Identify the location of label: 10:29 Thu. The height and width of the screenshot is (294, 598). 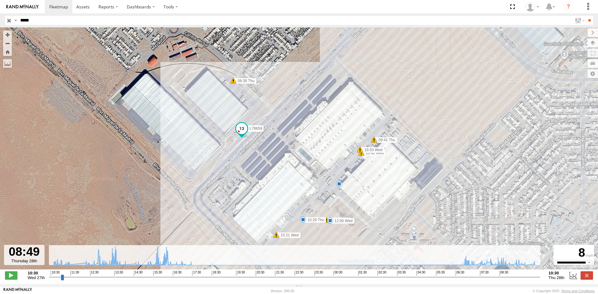
(315, 220).